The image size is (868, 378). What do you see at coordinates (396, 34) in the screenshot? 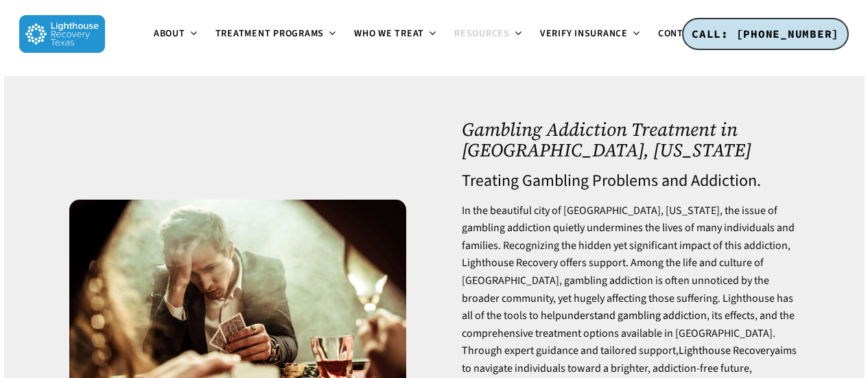
I see `a: Who We Treat` at bounding box center [396, 34].